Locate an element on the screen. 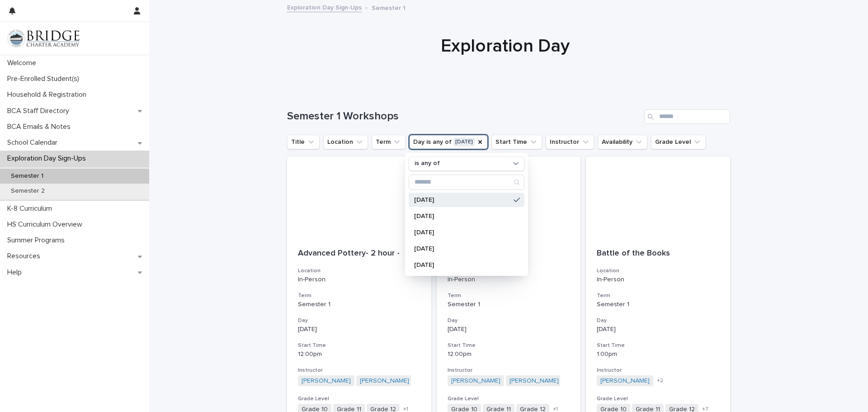 Image resolution: width=868 pixels, height=412 pixels. h1: Exploration Day is located at coordinates (505, 46).